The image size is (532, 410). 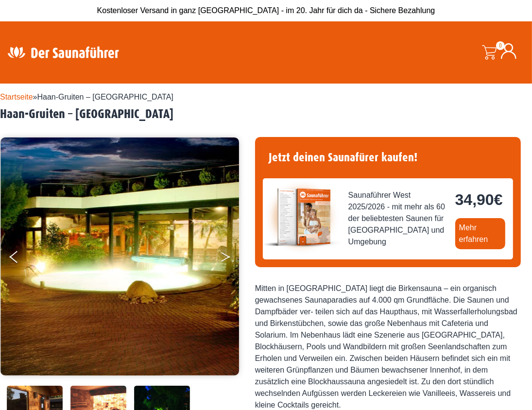 What do you see at coordinates (233, 259) in the screenshot?
I see `button: Next` at bounding box center [233, 259].